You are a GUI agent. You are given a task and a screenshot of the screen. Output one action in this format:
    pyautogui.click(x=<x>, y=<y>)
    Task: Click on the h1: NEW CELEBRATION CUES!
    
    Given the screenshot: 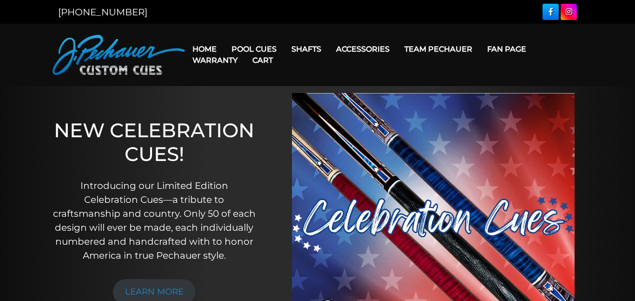 What is the action you would take?
    pyautogui.click(x=154, y=142)
    